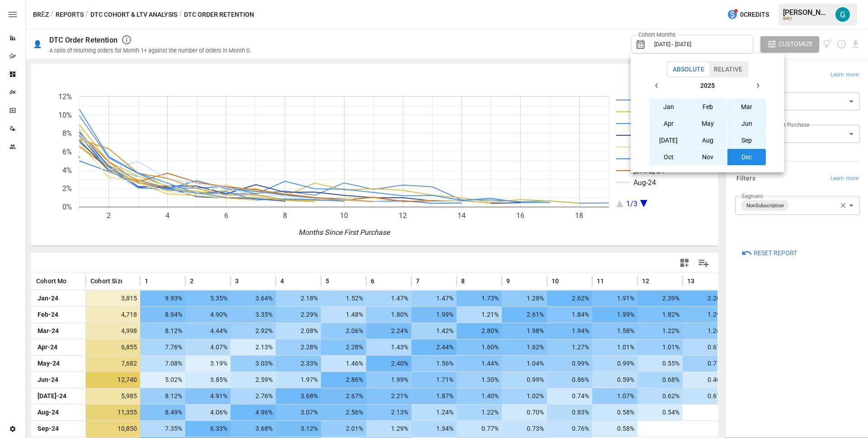 The image size is (868, 438). Describe the element at coordinates (669, 157) in the screenshot. I see `button: Oct` at that location.